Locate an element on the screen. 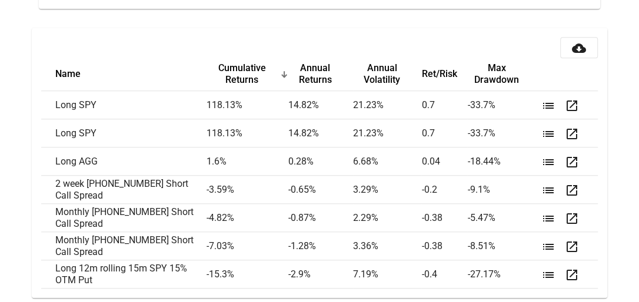 The height and width of the screenshot is (302, 639). td: 0.28 % is located at coordinates (320, 162).